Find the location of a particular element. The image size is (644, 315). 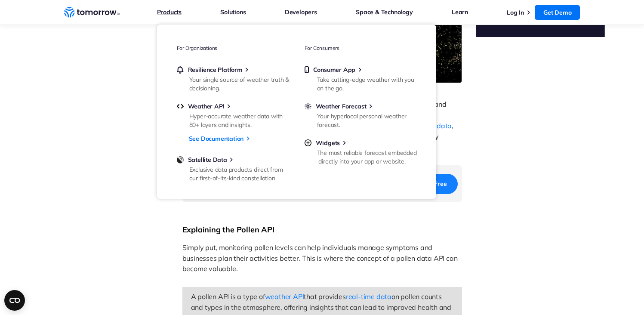

div: Exclusive data products direct from our first-of-its-kind constellation is located at coordinates (239, 174).